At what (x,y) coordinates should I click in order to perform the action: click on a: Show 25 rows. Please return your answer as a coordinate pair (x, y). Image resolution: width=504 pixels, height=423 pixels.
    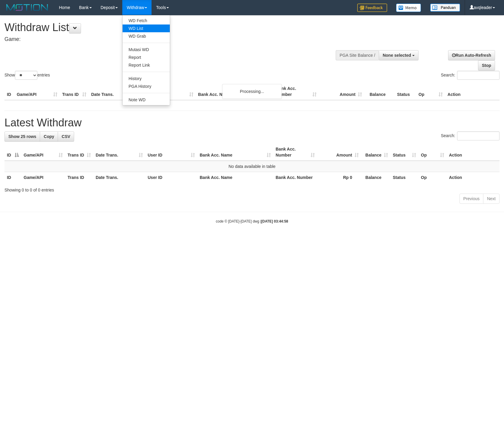
    Looking at the image, I should click on (22, 136).